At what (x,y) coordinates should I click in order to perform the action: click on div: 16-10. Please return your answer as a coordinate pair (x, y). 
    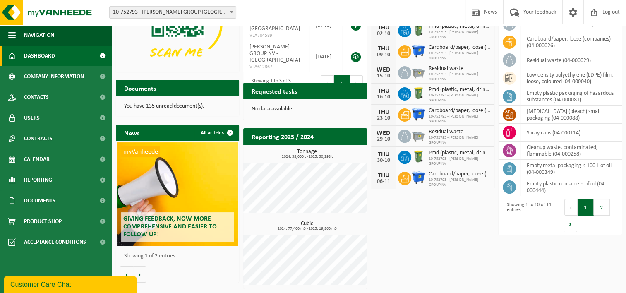
    Looking at the image, I should click on (384, 97).